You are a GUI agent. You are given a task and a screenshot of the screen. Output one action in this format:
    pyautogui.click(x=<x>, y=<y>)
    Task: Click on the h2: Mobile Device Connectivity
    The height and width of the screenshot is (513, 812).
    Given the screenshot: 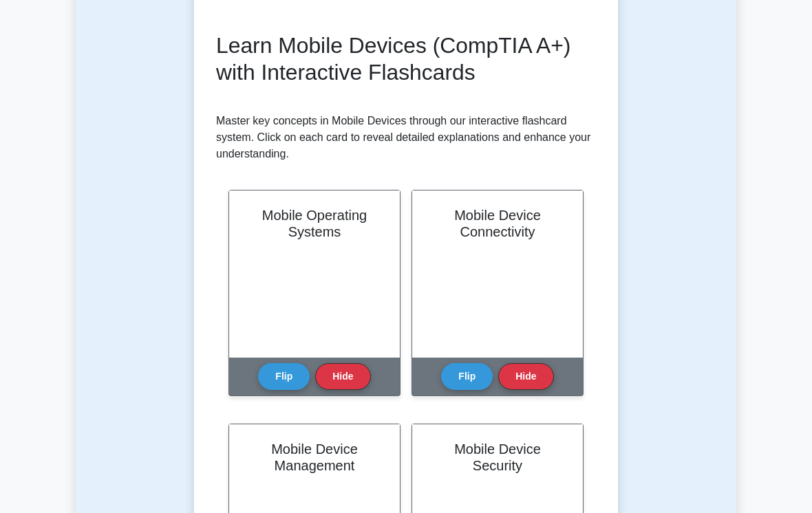 What is the action you would take?
    pyautogui.click(x=498, y=223)
    